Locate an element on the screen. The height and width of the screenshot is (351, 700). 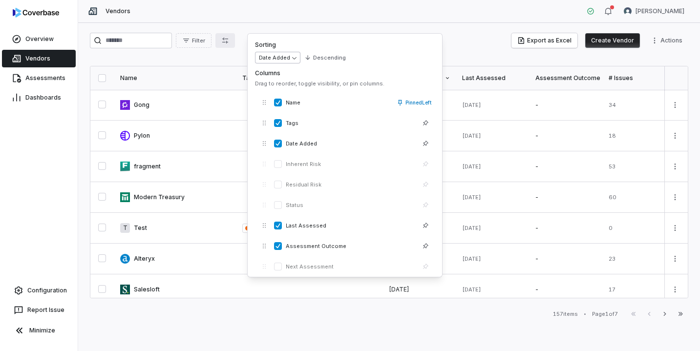
div: 157 items is located at coordinates (565, 314).